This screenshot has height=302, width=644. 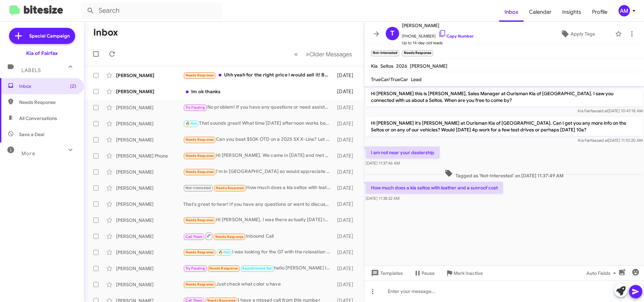 What do you see at coordinates (417, 53) in the screenshot?
I see `small: Needs Response` at bounding box center [417, 53].